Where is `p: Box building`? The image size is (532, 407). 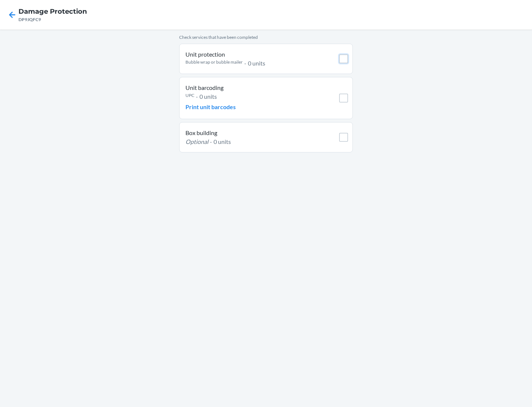
p: Box building is located at coordinates (250, 133).